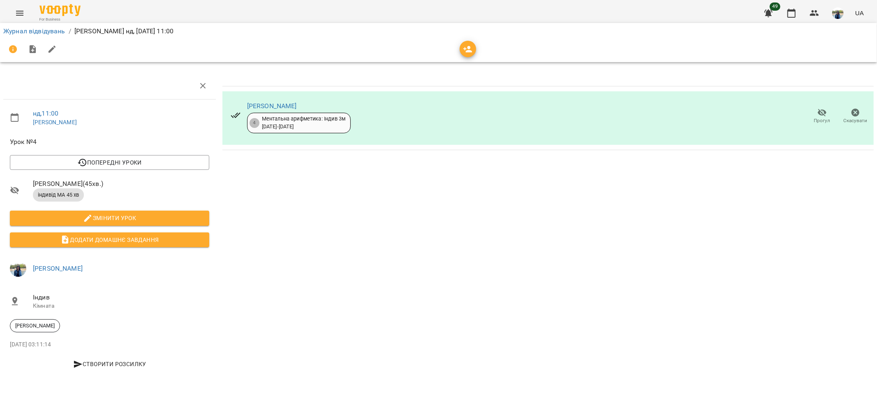 The image size is (877, 420). What do you see at coordinates (109, 240) in the screenshot?
I see `span: Додати домашнє завдання` at bounding box center [109, 240].